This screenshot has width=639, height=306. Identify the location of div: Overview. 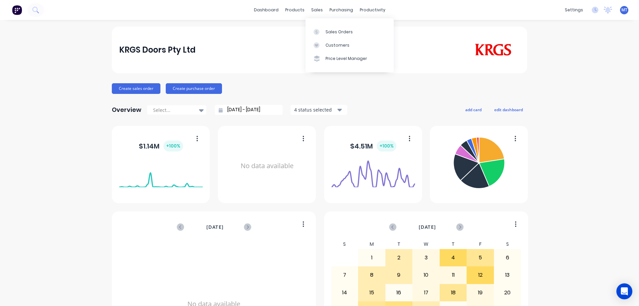
(126, 110).